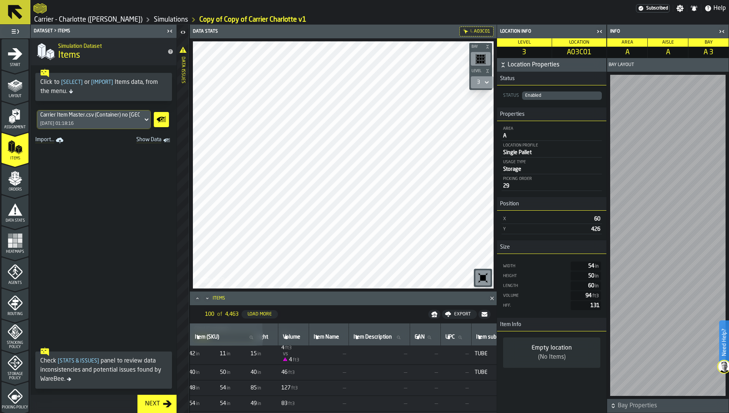  What do you see at coordinates (595, 306) in the screenshot?
I see `span: 131` at bounding box center [595, 306].